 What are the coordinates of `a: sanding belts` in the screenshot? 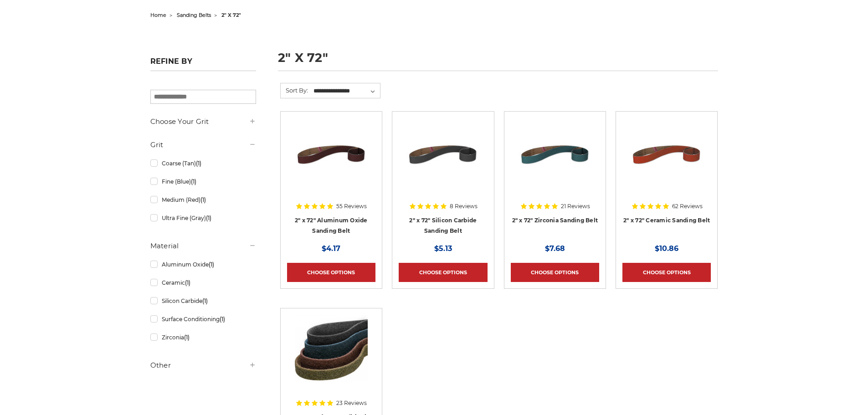 It's located at (194, 15).